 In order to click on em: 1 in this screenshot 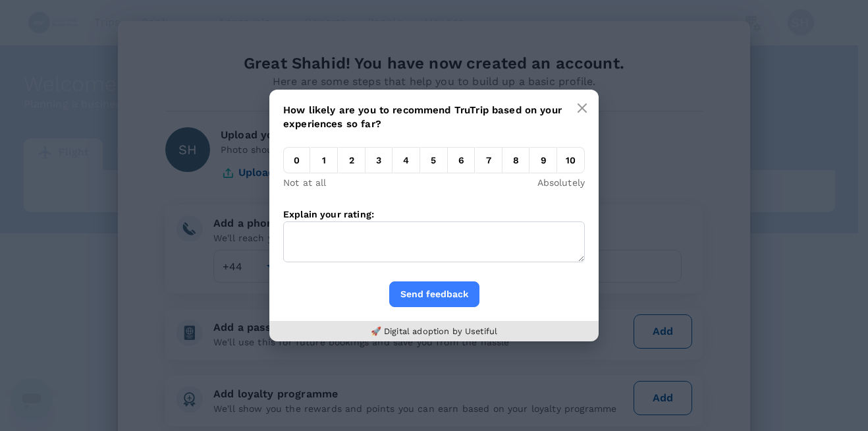, I will do `click(324, 160)`.